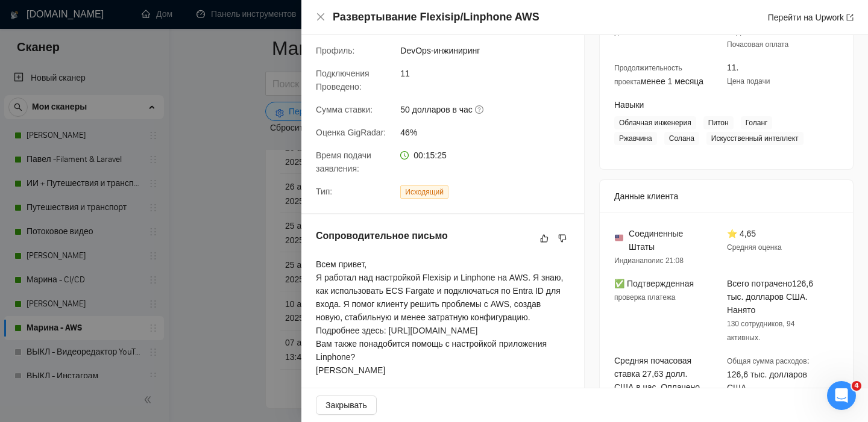  I want to click on font: Искусственный интеллект, so click(755, 138).